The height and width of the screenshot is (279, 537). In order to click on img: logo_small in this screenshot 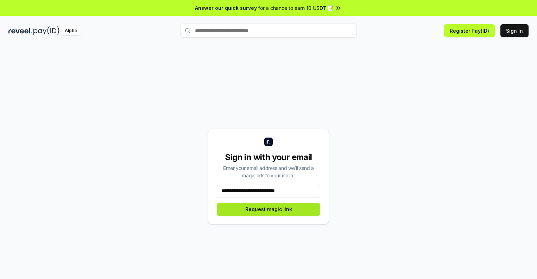, I will do `click(268, 142)`.